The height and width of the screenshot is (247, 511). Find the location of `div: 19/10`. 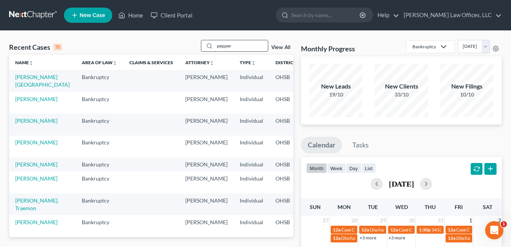

div: 19/10 is located at coordinates (336, 95).